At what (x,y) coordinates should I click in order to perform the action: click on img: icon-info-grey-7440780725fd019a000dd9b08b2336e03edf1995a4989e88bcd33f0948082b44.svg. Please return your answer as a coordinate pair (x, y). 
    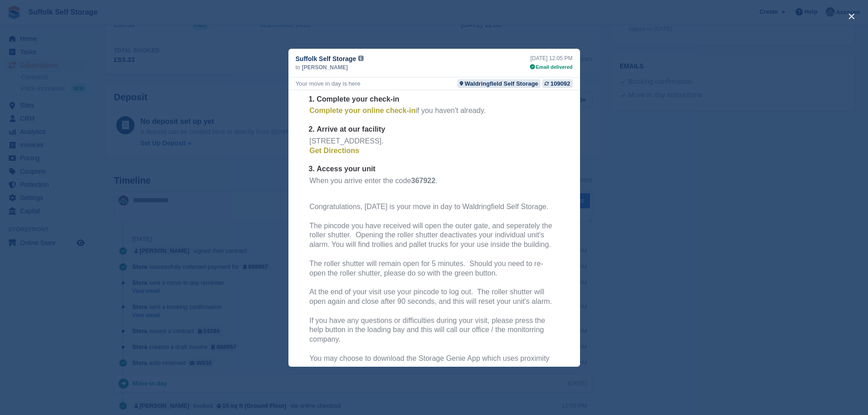
    Looking at the image, I should click on (361, 58).